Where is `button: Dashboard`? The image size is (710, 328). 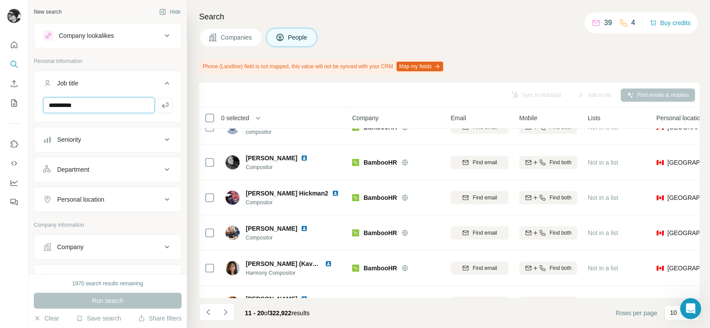 button: Dashboard is located at coordinates (14, 183).